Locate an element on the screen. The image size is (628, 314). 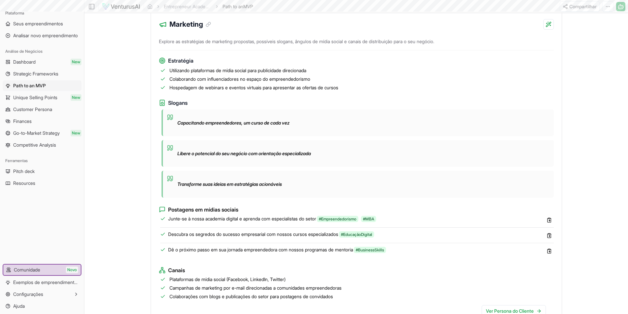
a: Ajuda is located at coordinates (42, 306).